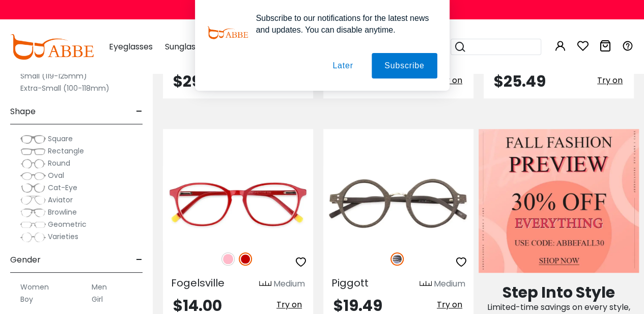 This screenshot has width=644, height=314. I want to click on span: Step Into Style, so click(558, 292).